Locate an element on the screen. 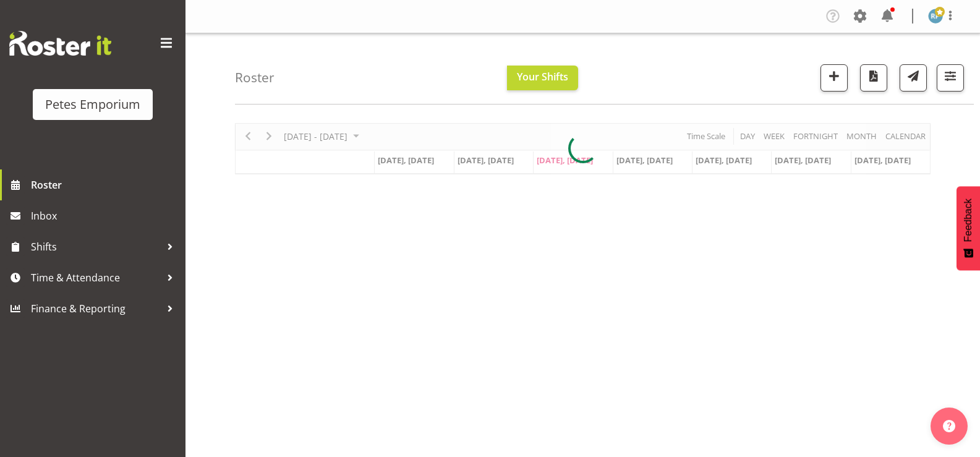 The image size is (980, 457). img: help-xxl-2.png is located at coordinates (949, 426).